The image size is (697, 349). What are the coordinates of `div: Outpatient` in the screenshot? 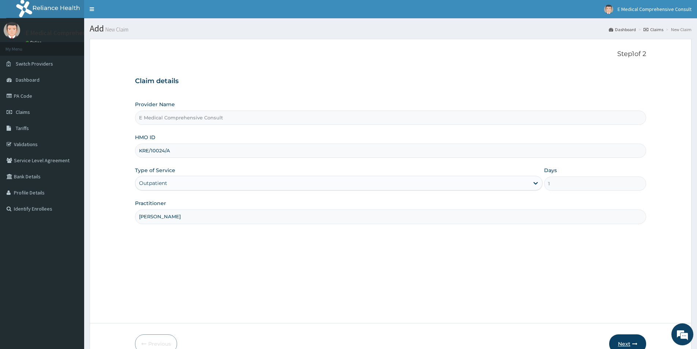 It's located at (153, 183).